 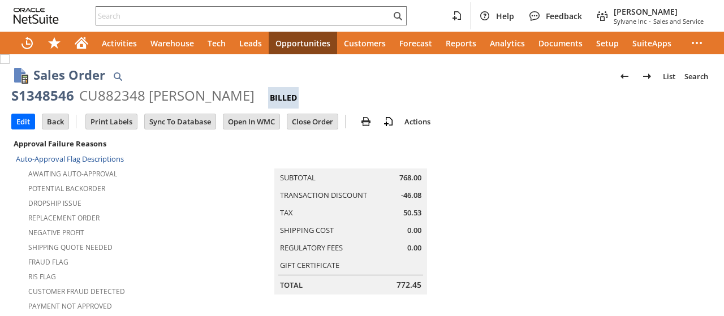 What do you see at coordinates (625, 76) in the screenshot?
I see `img: Previous` at bounding box center [625, 76].